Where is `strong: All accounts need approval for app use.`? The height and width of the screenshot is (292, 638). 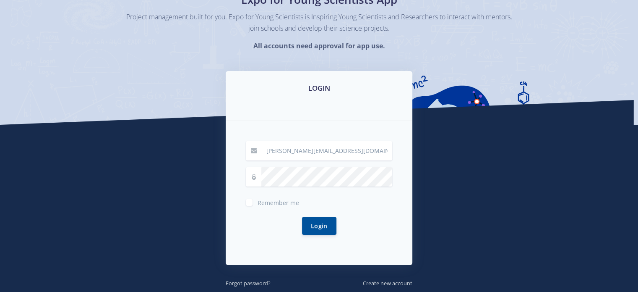 strong: All accounts need approval for app use. is located at coordinates (319, 46).